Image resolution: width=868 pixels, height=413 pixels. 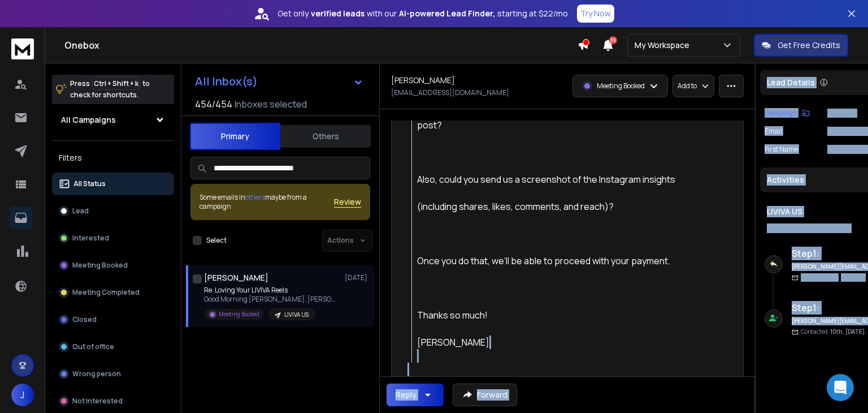 What do you see at coordinates (113, 265) in the screenshot?
I see `button: Meeting Booked` at bounding box center [113, 265].